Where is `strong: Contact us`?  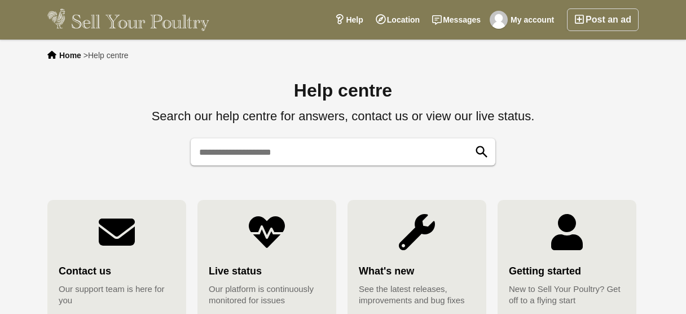 strong: Contact us is located at coordinates (117, 271).